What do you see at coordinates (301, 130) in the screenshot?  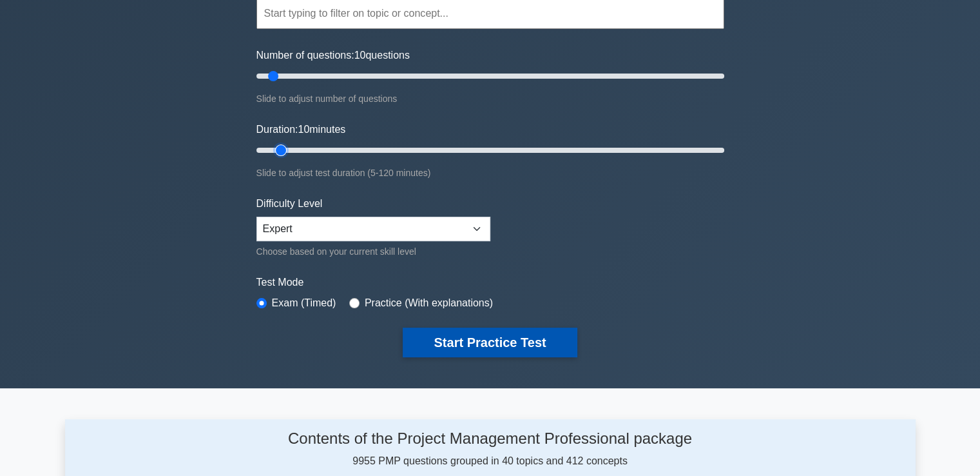 I see `label: Duration: minutes` at bounding box center [301, 130].